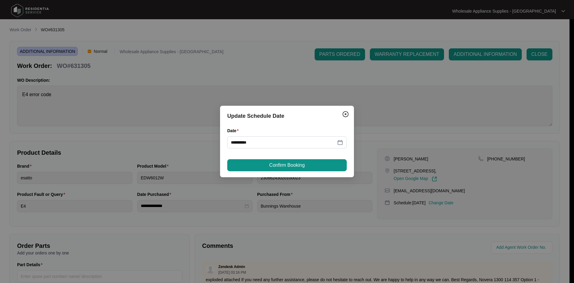 The width and height of the screenshot is (574, 283). What do you see at coordinates (287, 116) in the screenshot?
I see `div: Update Schedule Date` at bounding box center [287, 116].